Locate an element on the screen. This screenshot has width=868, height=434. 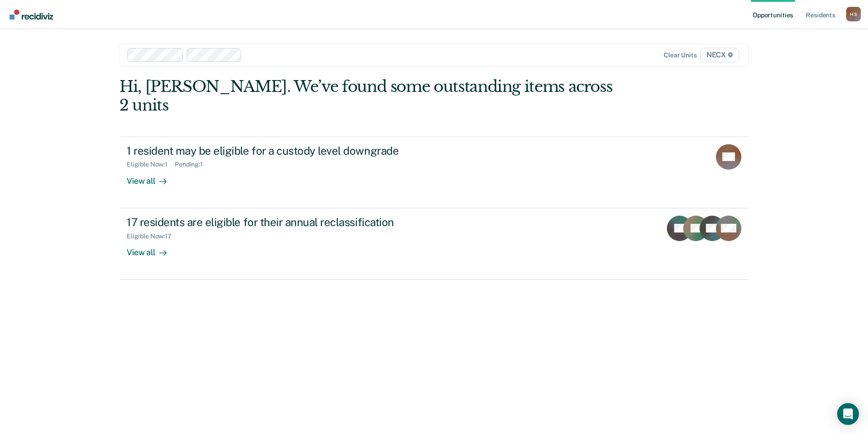
div: Clear units is located at coordinates (680, 55).